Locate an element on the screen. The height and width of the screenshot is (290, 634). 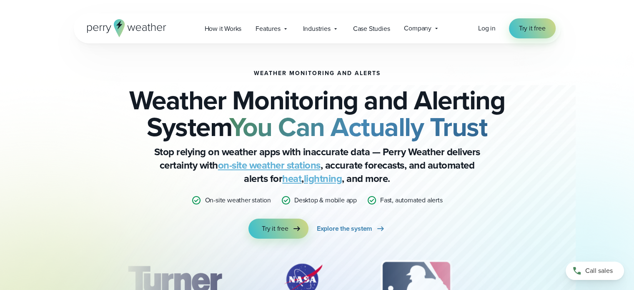
h1: Weather Monitoring and Alerts is located at coordinates (317, 73).